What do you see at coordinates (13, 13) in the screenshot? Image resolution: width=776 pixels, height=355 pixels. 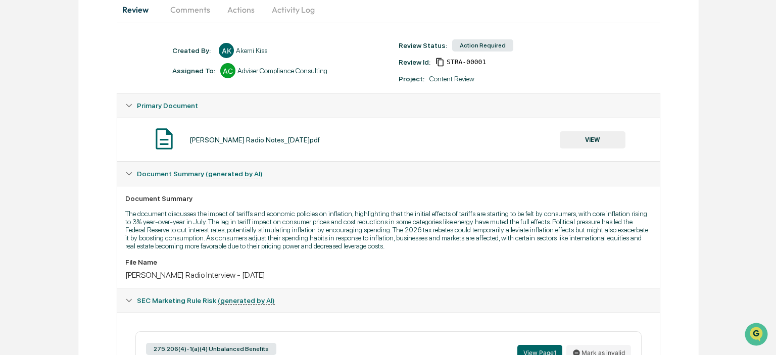 I see `img: f2157a4c-a0d3-4daa-907e-bb6f0de503a5-1751232295721` at bounding box center [13, 13].